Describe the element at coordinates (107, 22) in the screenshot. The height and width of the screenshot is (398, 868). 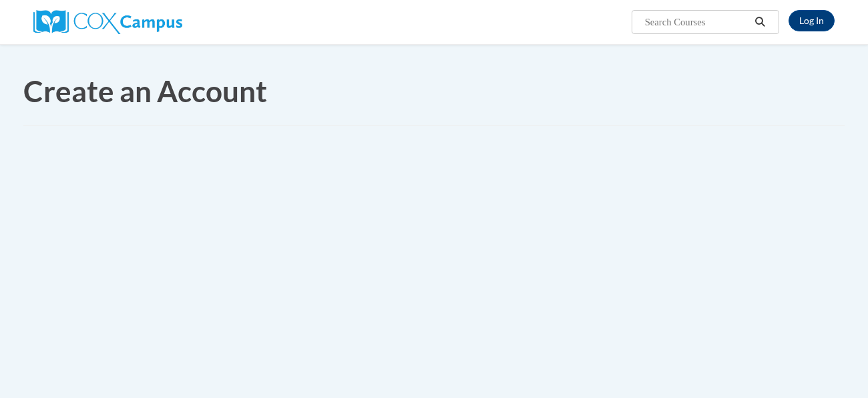
I see `img: Cox Campus` at that location.